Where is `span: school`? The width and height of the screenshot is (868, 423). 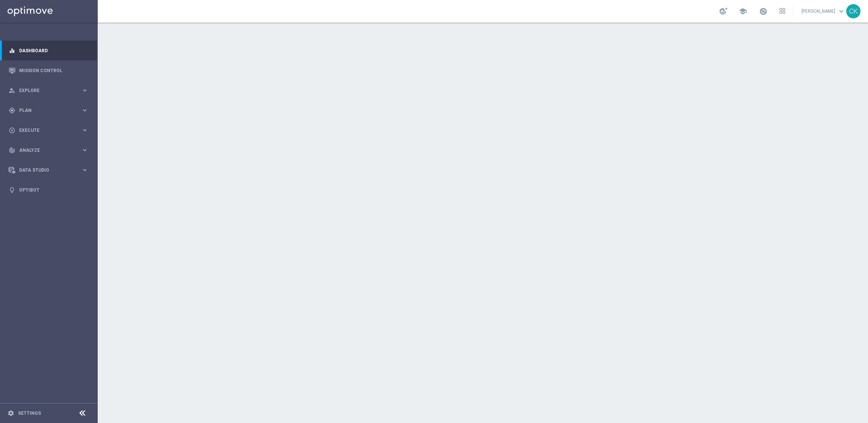
span: school is located at coordinates (743, 11).